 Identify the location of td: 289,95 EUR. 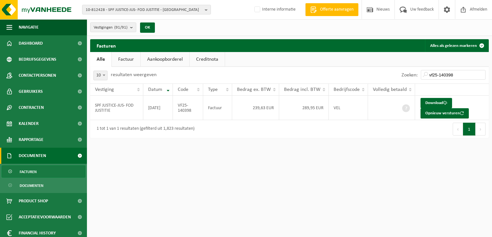
(304, 108).